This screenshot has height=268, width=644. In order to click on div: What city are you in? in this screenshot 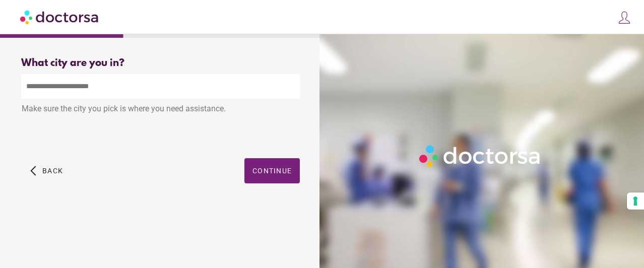, I will do `click(160, 63)`.